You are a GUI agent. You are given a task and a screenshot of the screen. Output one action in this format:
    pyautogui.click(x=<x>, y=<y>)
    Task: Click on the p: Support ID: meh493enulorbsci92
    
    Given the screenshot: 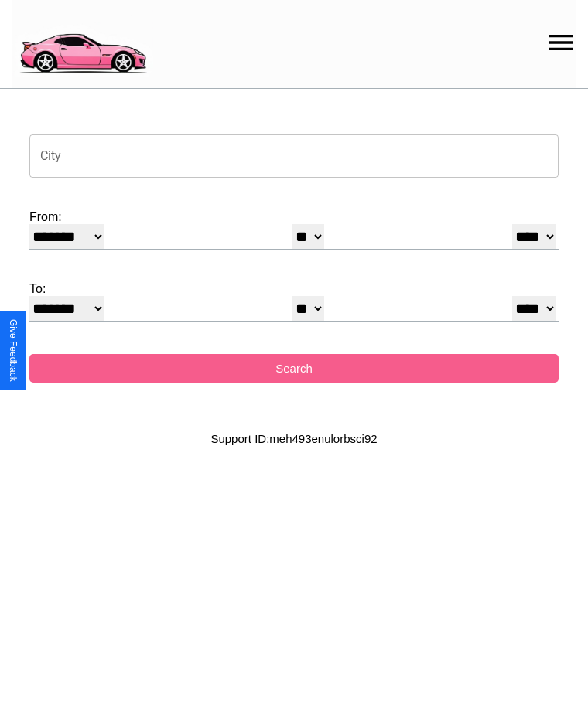 What is the action you would take?
    pyautogui.click(x=294, y=438)
    